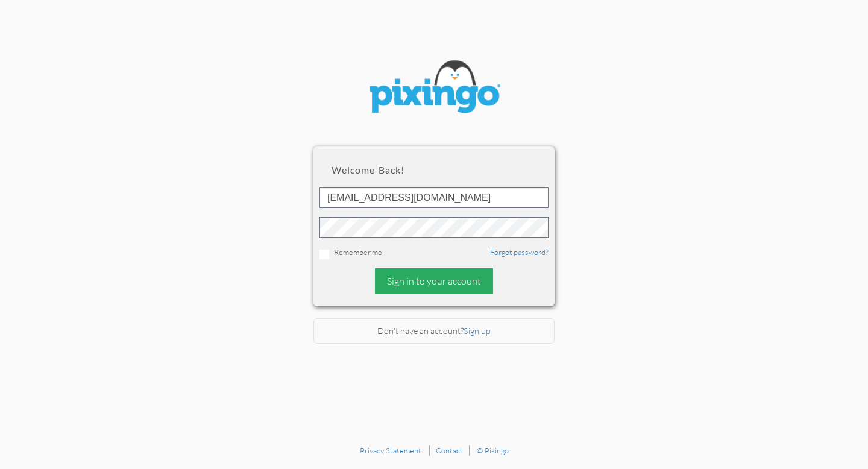  I want to click on div: Sign in to your account, so click(434, 281).